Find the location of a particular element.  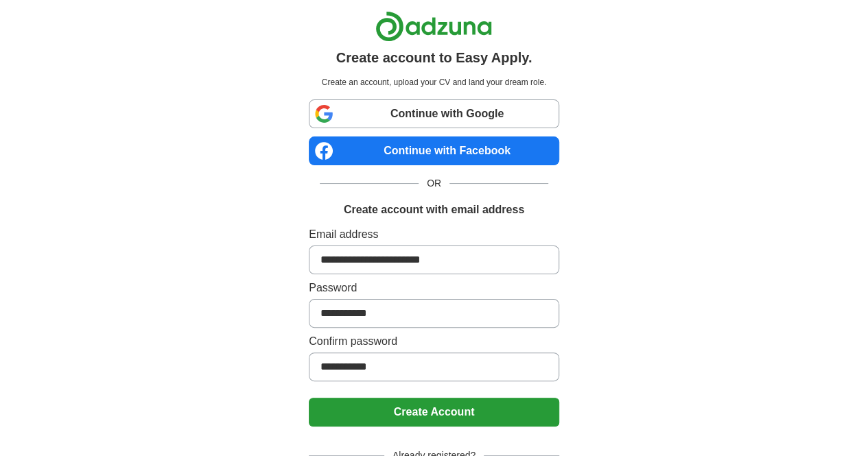

label: Email address is located at coordinates (434, 235).